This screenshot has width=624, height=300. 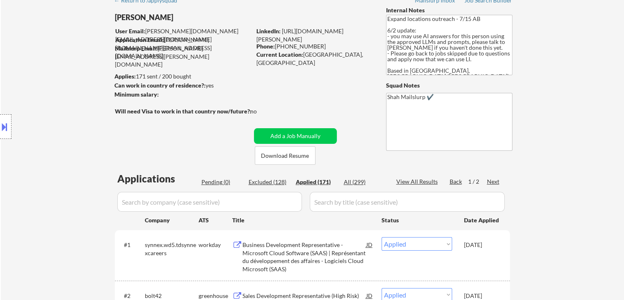 I want to click on div: ATS, so click(x=215, y=220).